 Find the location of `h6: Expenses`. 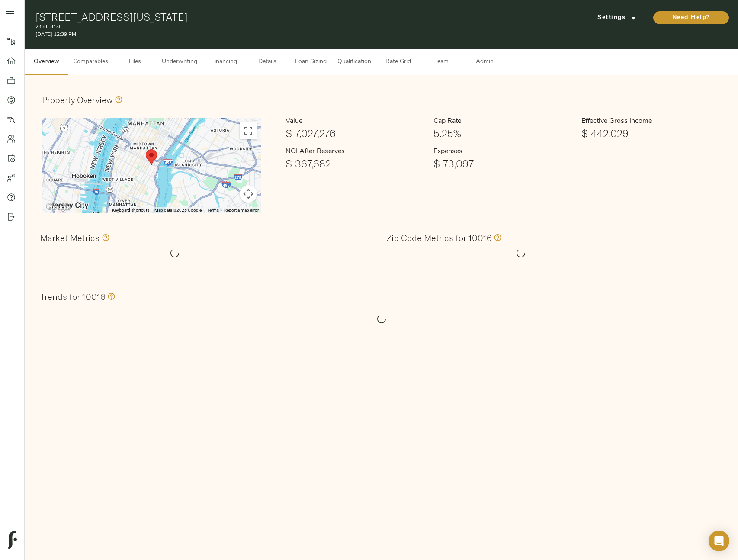

h6: Expenses is located at coordinates (504, 152).